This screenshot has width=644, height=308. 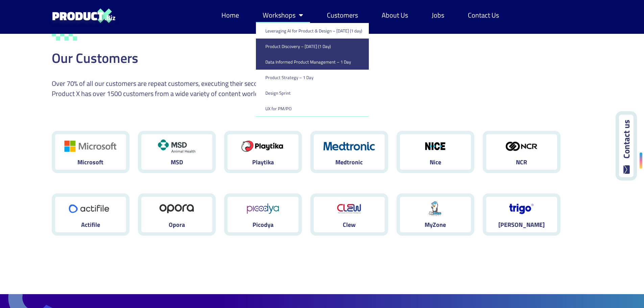 I want to click on figcaption: MyZone, so click(x=435, y=225).